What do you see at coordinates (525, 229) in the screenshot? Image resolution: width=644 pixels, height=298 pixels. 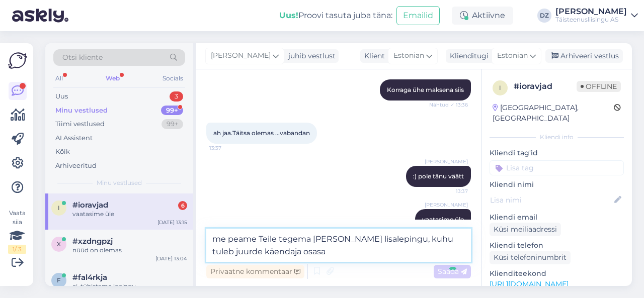 I see `div: Küsi meiliaadressi` at bounding box center [525, 229].